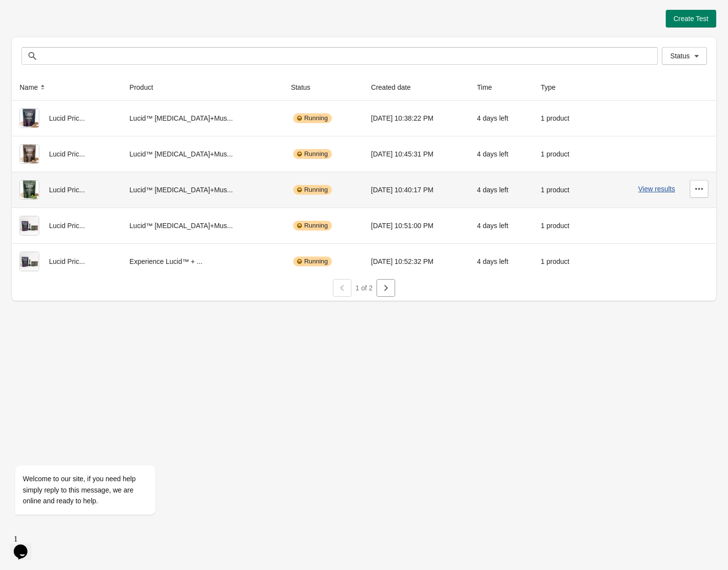 This screenshot has height=570, width=728. Describe the element at coordinates (88, 114) in the screenshot. I see `div: Welcome to our site, if you need help simply reply to this message, we are online and ready to help.` at that location.